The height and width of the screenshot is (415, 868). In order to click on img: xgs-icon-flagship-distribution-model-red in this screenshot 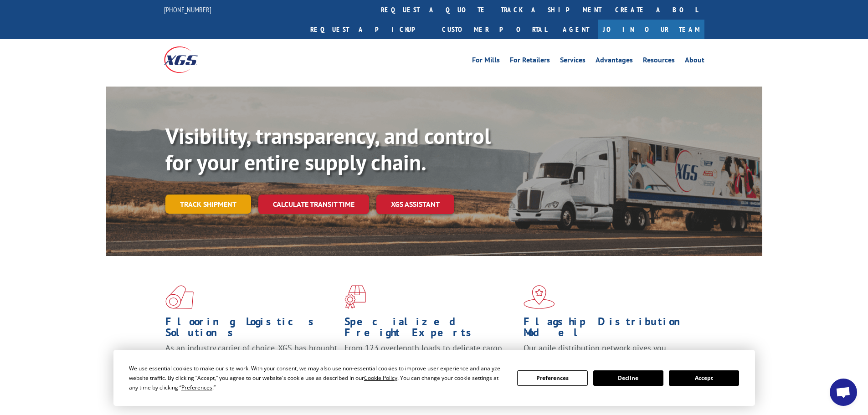, I will do `click(540, 297)`.